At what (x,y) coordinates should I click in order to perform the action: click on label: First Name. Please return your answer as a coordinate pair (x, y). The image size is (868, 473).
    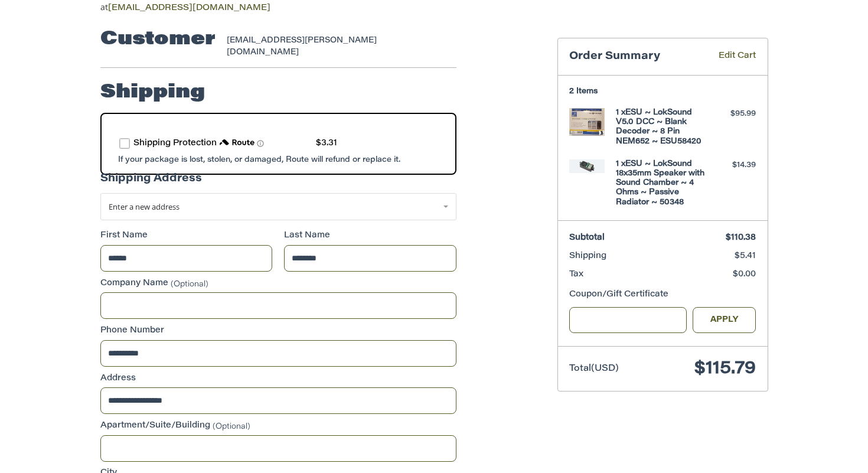
    Looking at the image, I should click on (187, 235).